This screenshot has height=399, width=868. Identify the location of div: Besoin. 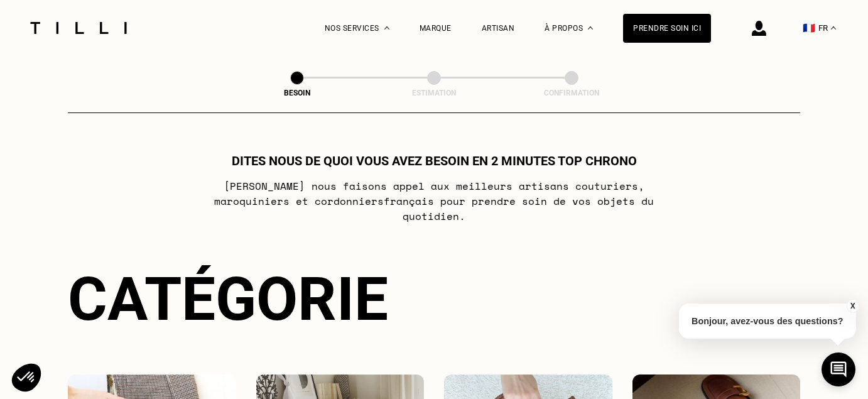
(297, 93).